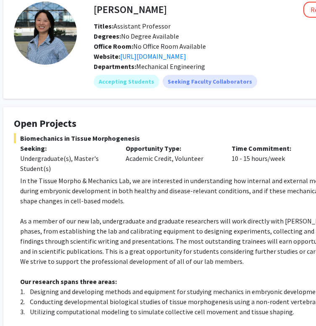 This screenshot has height=326, width=316. Describe the element at coordinates (136, 36) in the screenshot. I see `span: No Degree Available` at that location.